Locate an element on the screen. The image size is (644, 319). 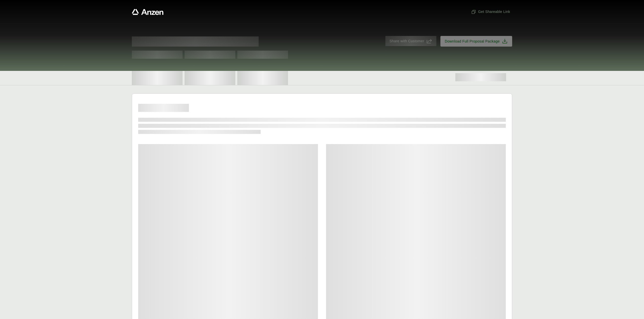
button: Get Shareable Link is located at coordinates (491, 12).